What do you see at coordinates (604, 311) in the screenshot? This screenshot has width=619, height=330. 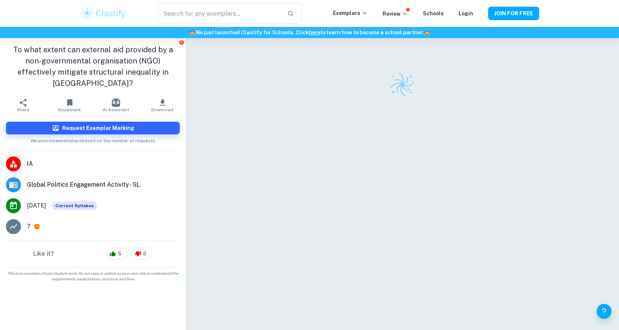 I see `button: Help and Feedback` at bounding box center [604, 311].